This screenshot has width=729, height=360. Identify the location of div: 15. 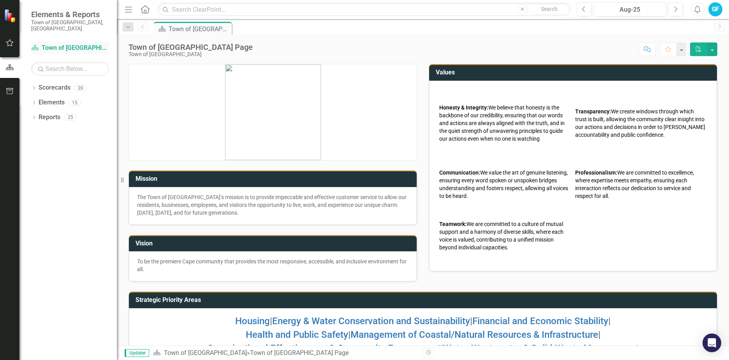
(75, 102).